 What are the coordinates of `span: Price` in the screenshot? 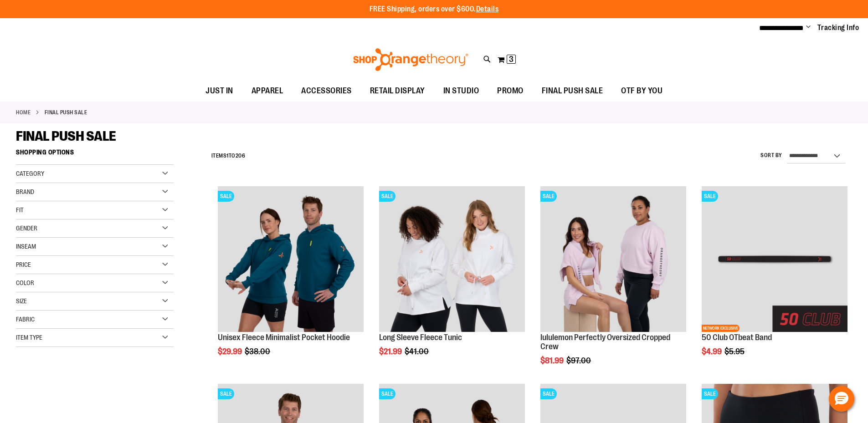 It's located at (23, 264).